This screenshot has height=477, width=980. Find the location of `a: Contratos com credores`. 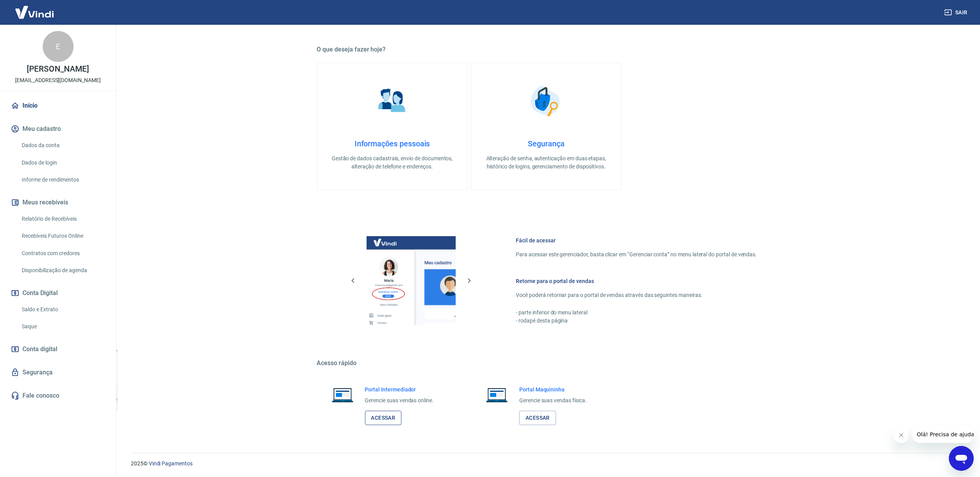

a: Contratos com credores is located at coordinates (62, 254).